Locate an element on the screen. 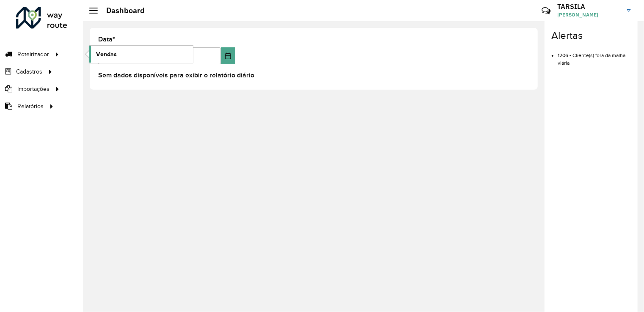 This screenshot has width=644, height=312. h3: TARSILA is located at coordinates (589, 6).